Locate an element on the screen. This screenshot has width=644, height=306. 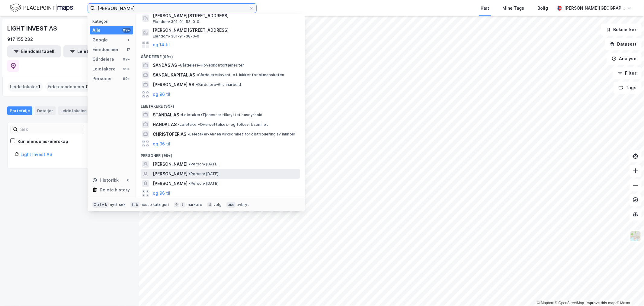
div: markere is located at coordinates (195, 205).